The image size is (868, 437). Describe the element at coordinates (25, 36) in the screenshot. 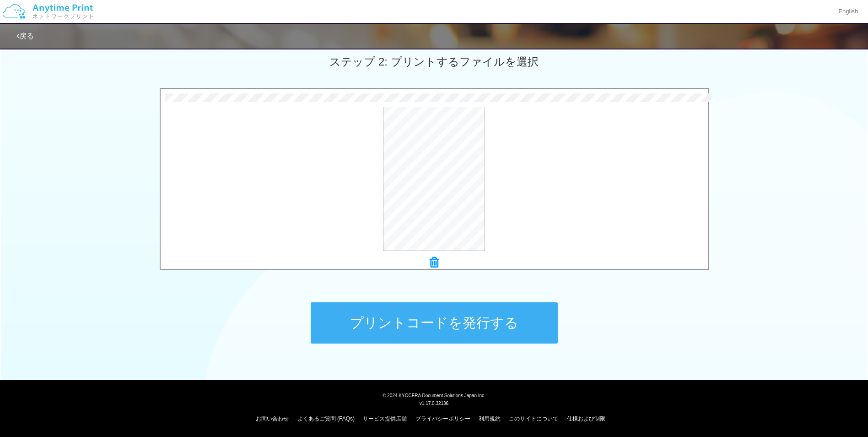

I see `a: 戻る` at that location.